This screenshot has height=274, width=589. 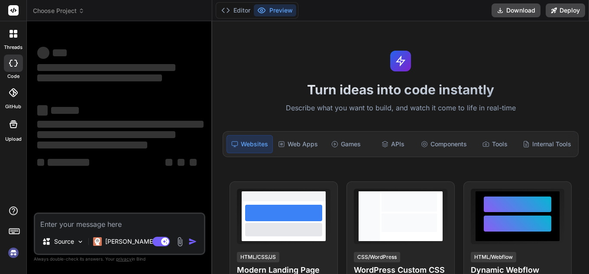 What do you see at coordinates (494, 144) in the screenshot?
I see `div: Tools` at bounding box center [494, 144].